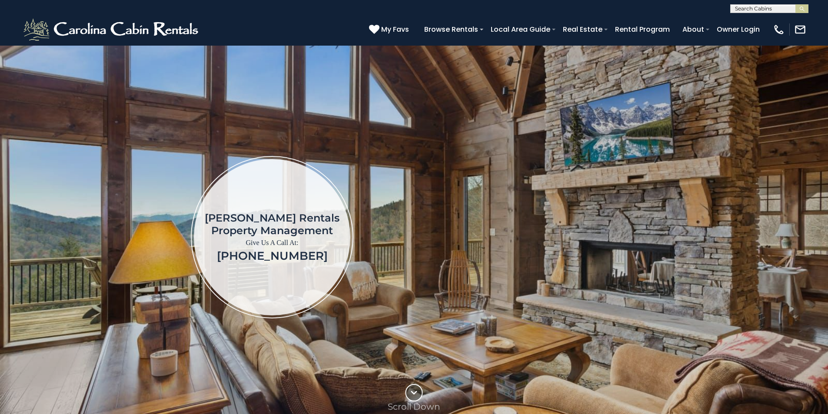 The image size is (828, 414). What do you see at coordinates (520, 29) in the screenshot?
I see `a: Local Area Guide` at bounding box center [520, 29].